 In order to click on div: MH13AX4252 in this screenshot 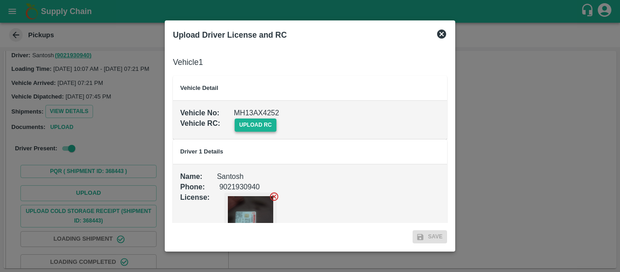, I will do `click(249, 106)`.